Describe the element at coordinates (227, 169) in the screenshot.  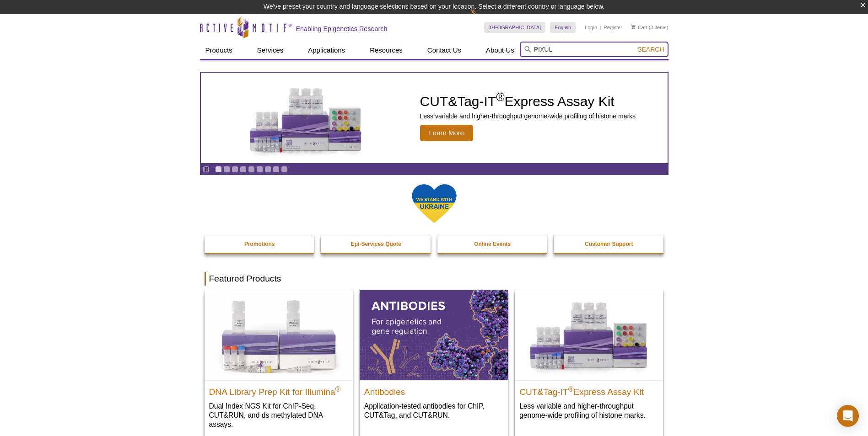
I see `a: Go to slide 2` at that location.